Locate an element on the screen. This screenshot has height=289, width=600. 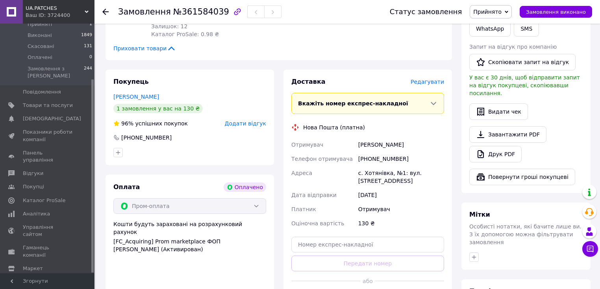
span: Гаманець компанії is located at coordinates (48, 251).